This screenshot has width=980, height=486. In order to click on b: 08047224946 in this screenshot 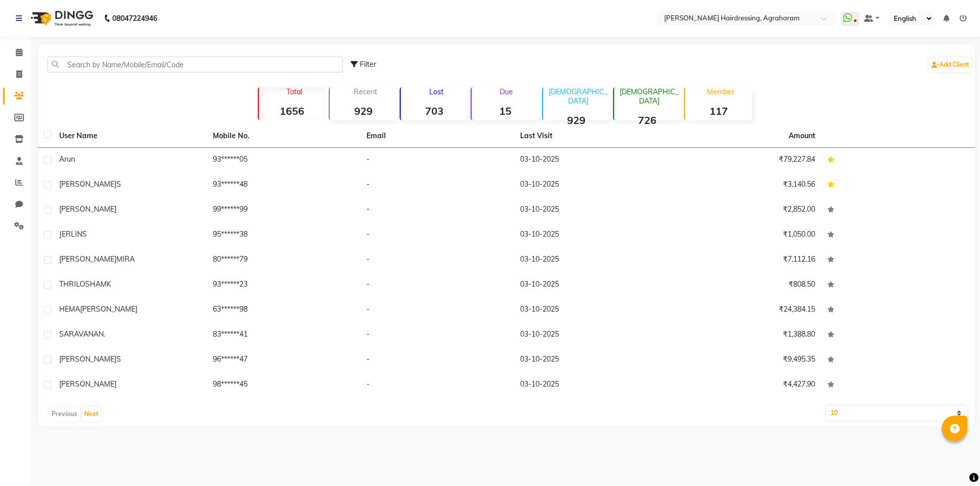, I will do `click(135, 18)`.